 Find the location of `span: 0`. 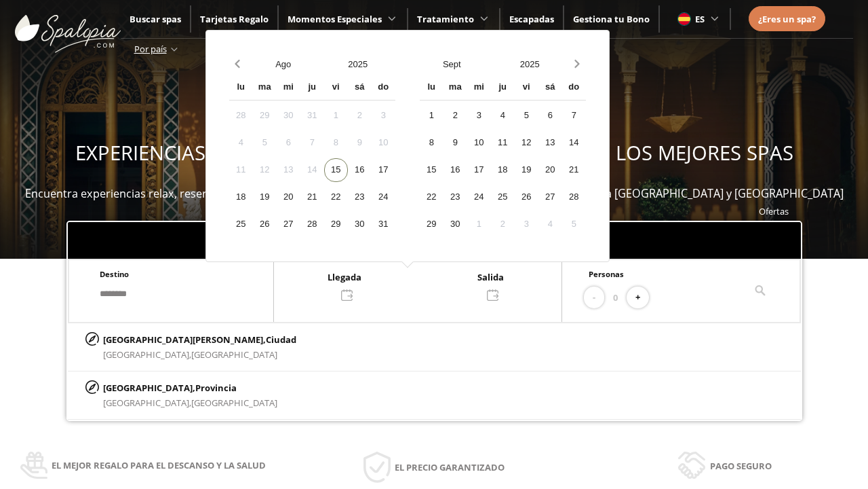

span: 0 is located at coordinates (615, 297).